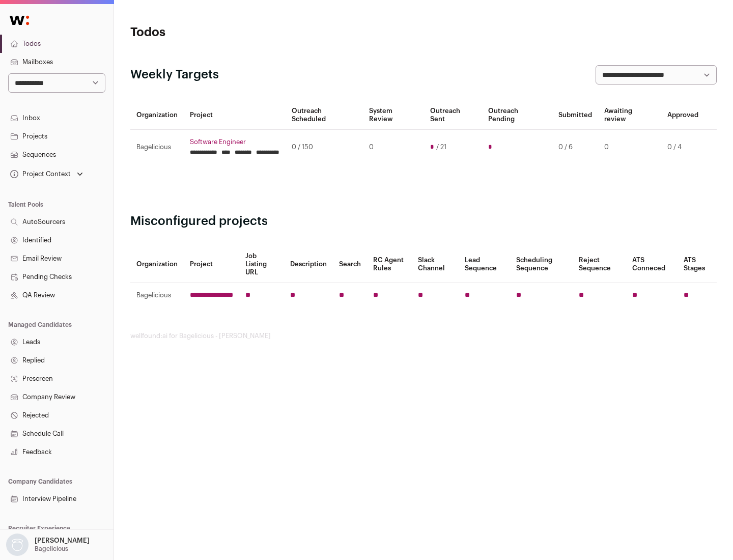  I want to click on th: Slack Channel, so click(435, 264).